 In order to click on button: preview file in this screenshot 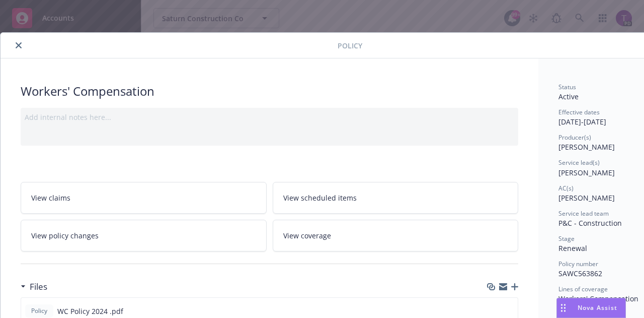, I will do `click(509, 311)`.